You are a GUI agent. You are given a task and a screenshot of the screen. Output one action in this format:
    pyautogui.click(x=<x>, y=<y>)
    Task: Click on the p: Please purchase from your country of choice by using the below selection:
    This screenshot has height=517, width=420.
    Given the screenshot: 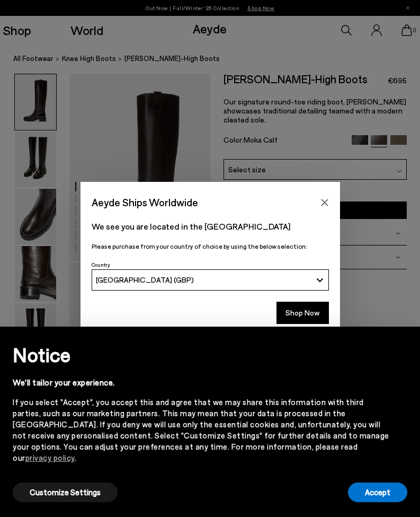 What is the action you would take?
    pyautogui.click(x=210, y=246)
    